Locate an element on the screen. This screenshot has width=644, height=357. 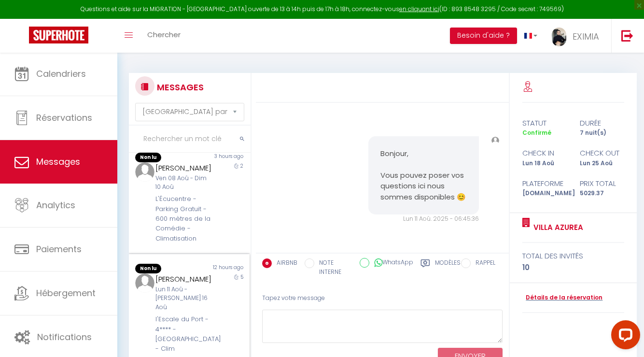
div: Tapez votre message is located at coordinates (382, 298).